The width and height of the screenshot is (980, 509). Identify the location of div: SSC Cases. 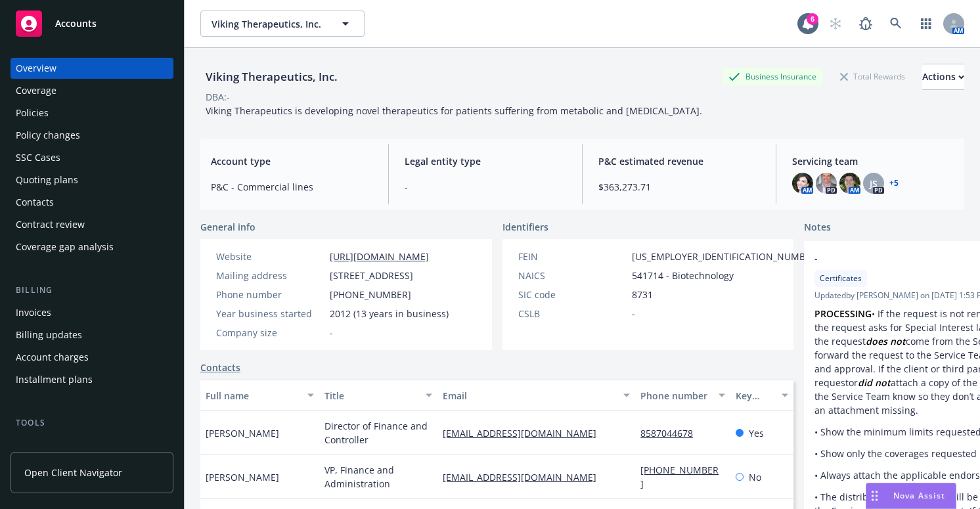
(38, 158).